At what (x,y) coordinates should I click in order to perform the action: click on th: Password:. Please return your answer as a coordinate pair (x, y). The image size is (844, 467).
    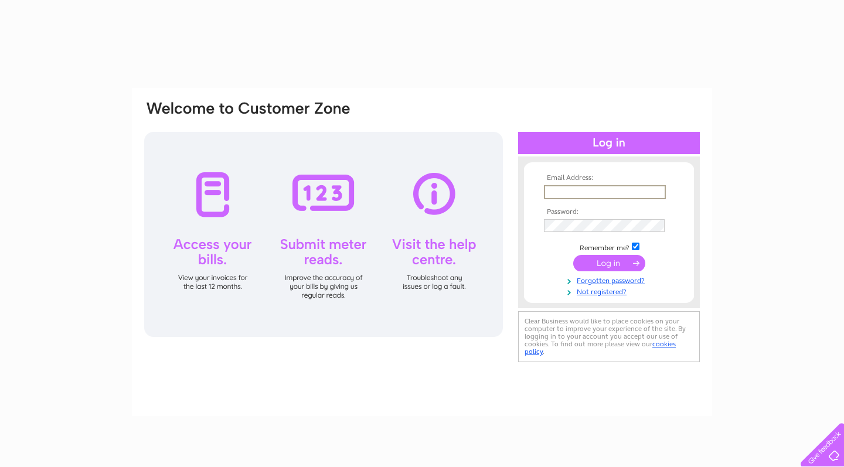
    Looking at the image, I should click on (609, 212).